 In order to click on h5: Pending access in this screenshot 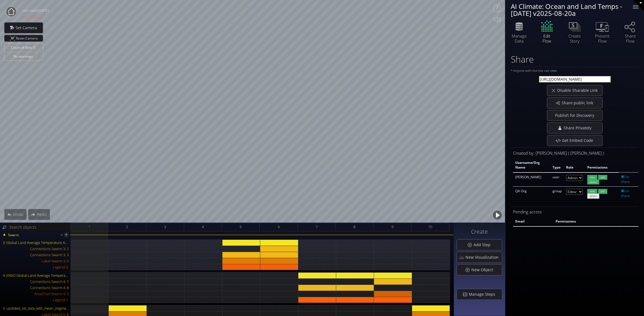, I will do `click(576, 212)`.